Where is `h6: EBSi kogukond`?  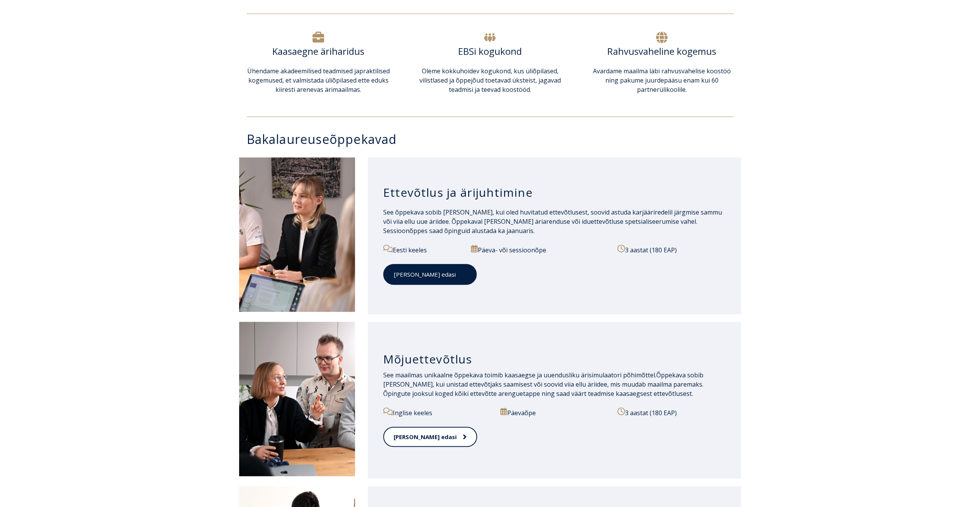 h6: EBSi kogukond is located at coordinates (490, 51).